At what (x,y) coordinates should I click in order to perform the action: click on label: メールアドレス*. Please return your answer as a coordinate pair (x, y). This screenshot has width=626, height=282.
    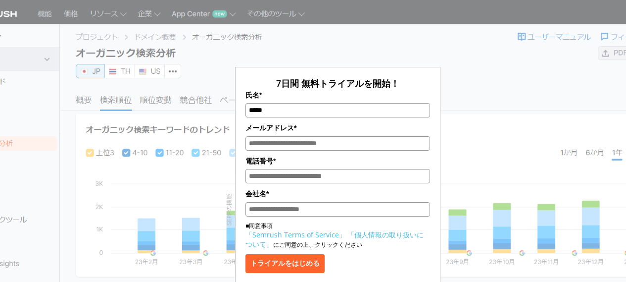
    Looking at the image, I should click on (338, 128).